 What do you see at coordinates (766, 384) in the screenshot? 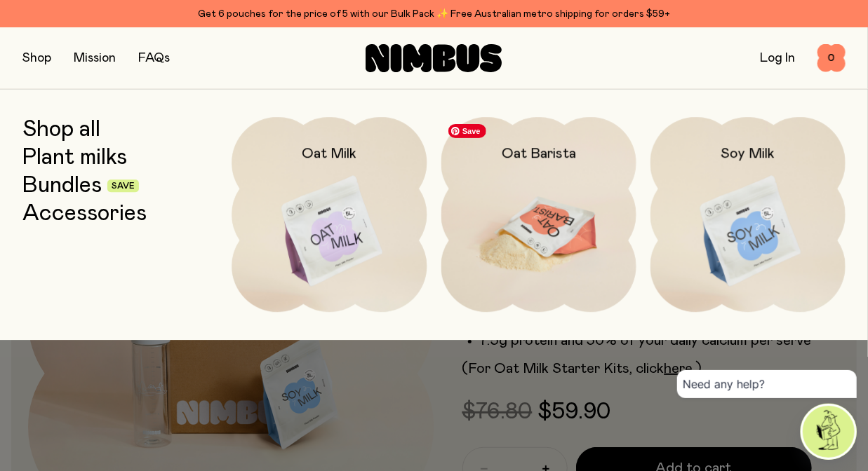
I see `div: Need any help?` at bounding box center [766, 384].